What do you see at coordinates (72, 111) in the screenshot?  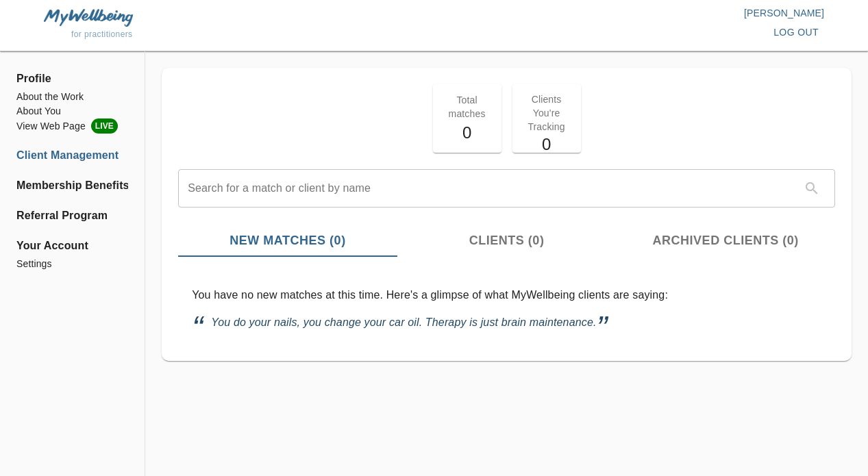 I see `li: About You` at bounding box center [72, 111].